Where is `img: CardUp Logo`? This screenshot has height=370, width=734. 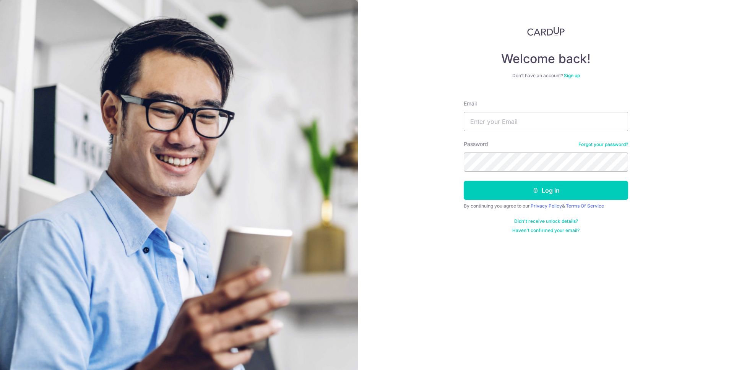 img: CardUp Logo is located at coordinates (546, 31).